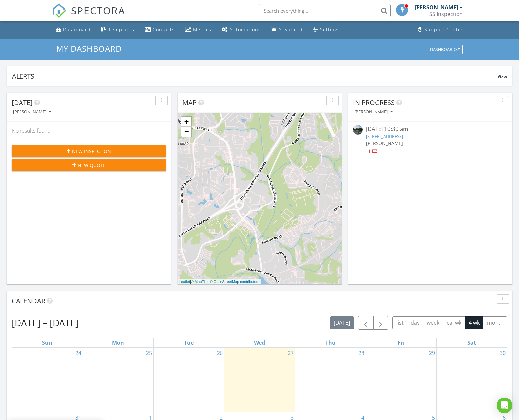 The width and height of the screenshot is (519, 420). Describe the element at coordinates (188, 380) in the screenshot. I see `td: Go to August 26, 2025` at that location.